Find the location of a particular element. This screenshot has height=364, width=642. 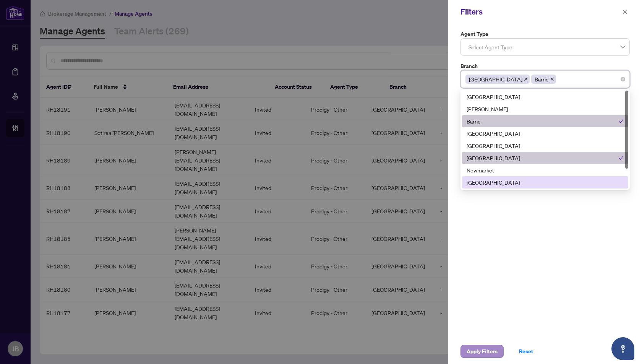

div: Filters is located at coordinates (540, 12).